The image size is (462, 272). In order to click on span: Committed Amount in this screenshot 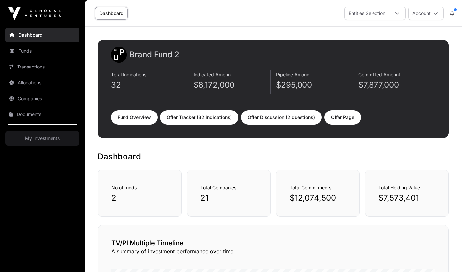, I will do `click(379, 74)`.